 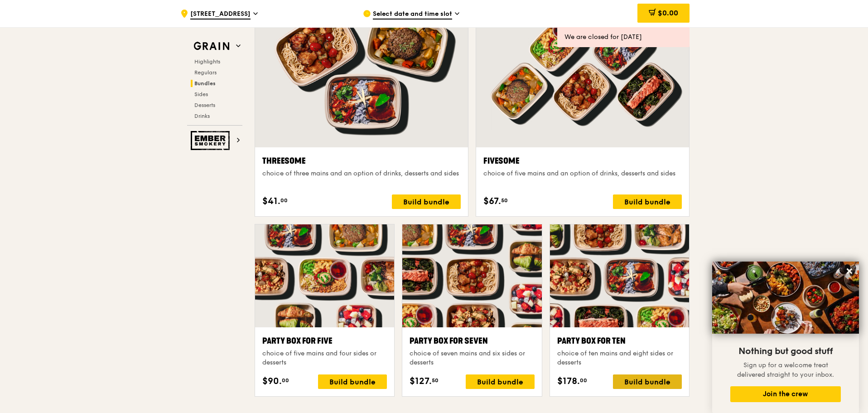 I want to click on div: choice of ten mains and eight sides or desserts, so click(x=619, y=358).